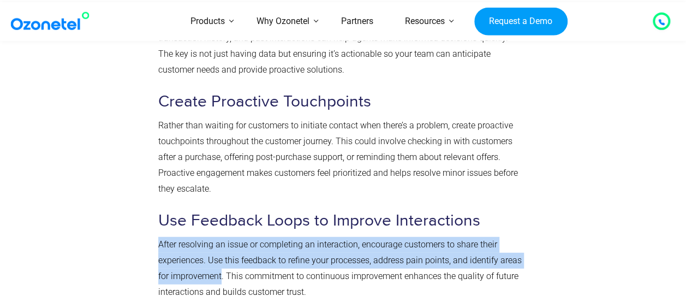 The height and width of the screenshot is (308, 686). Describe the element at coordinates (341, 102) in the screenshot. I see `h3: Create Proactive Touchpoints` at that location.